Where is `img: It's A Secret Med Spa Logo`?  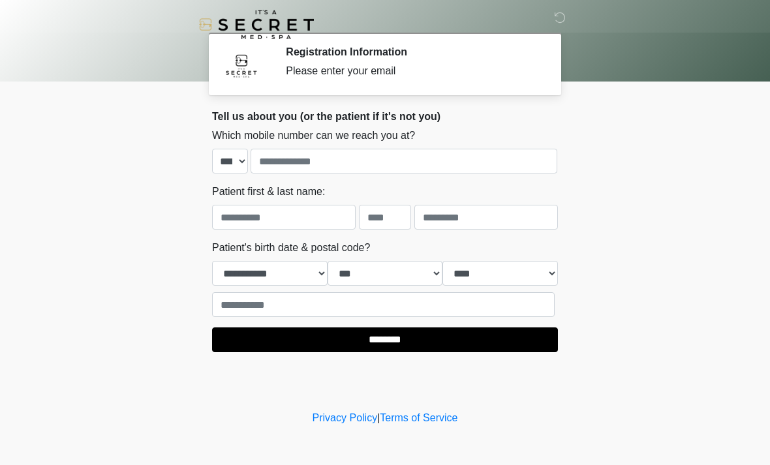
img: It's A Secret Med Spa Logo is located at coordinates (256, 24).